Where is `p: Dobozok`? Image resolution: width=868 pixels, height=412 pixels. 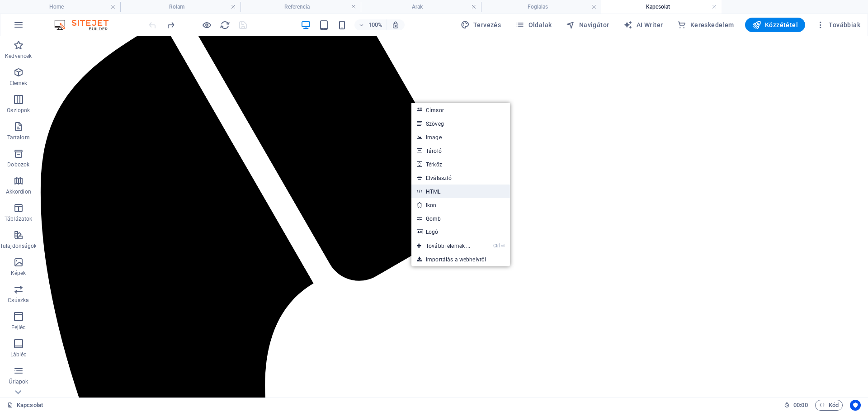
p: Dobozok is located at coordinates (18, 165).